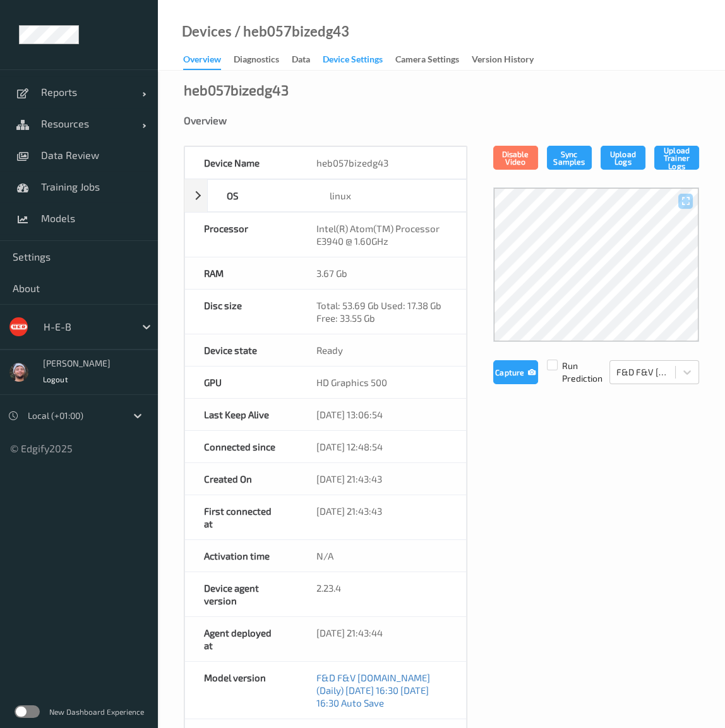 This screenshot has width=725, height=728. I want to click on div: 2.23.4, so click(382, 594).